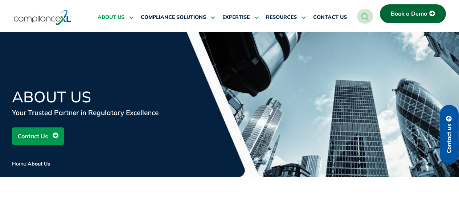 Image resolution: width=459 pixels, height=200 pixels. I want to click on h1: About Us, so click(99, 97).